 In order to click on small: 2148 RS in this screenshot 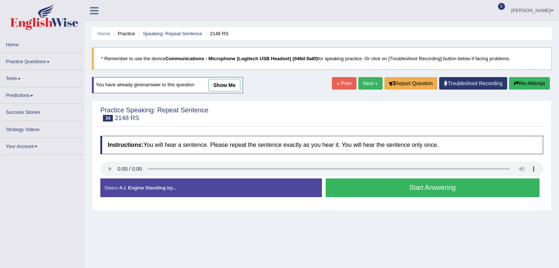, I will do `click(127, 118)`.